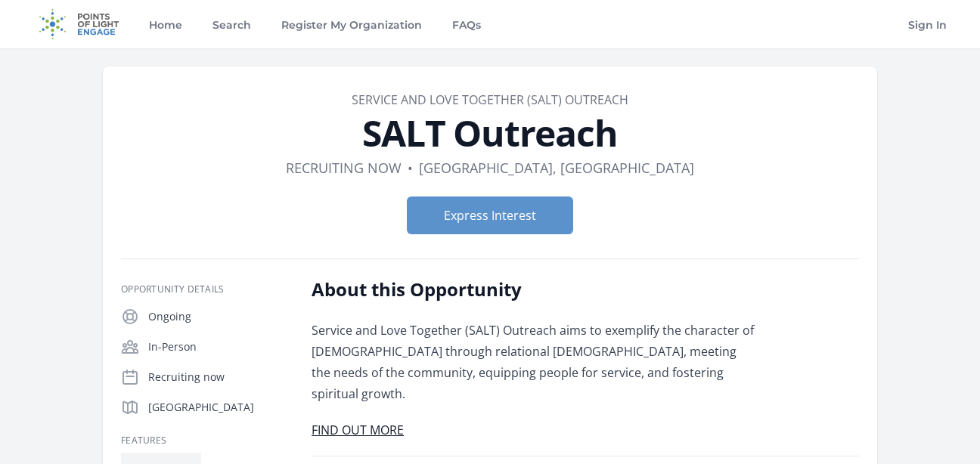 Image resolution: width=980 pixels, height=464 pixels. What do you see at coordinates (218, 378) in the screenshot?
I see `p: Recruiting now` at bounding box center [218, 378].